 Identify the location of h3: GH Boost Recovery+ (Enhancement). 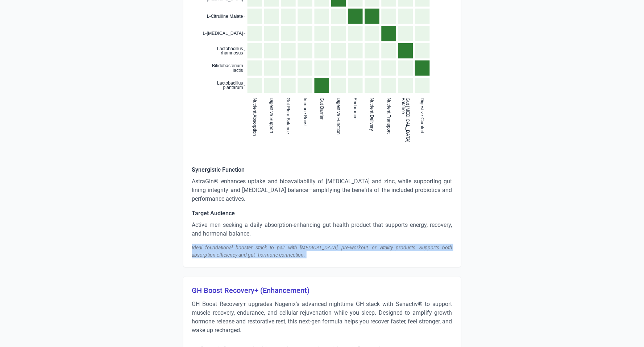
(322, 290).